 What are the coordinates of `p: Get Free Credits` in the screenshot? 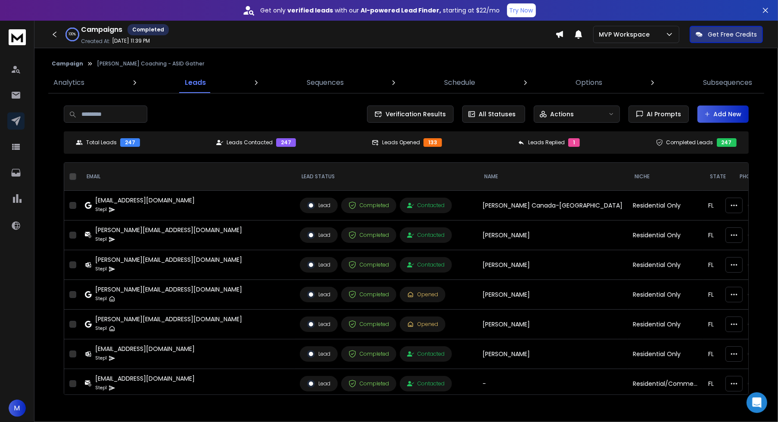 It's located at (732, 34).